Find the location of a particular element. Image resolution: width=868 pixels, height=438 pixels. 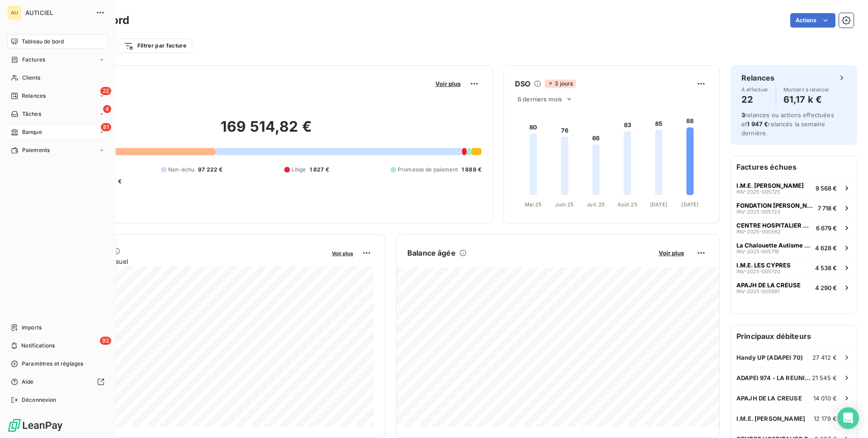

span: 7 718 € is located at coordinates (827, 208).